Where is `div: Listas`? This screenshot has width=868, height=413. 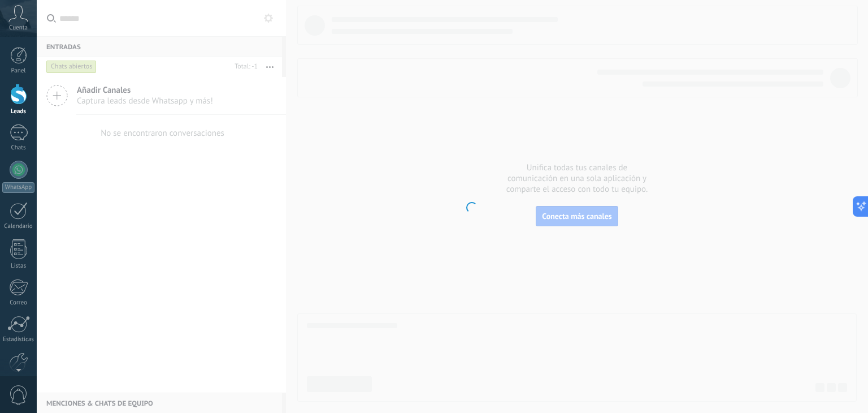 div: Listas is located at coordinates (19, 266).